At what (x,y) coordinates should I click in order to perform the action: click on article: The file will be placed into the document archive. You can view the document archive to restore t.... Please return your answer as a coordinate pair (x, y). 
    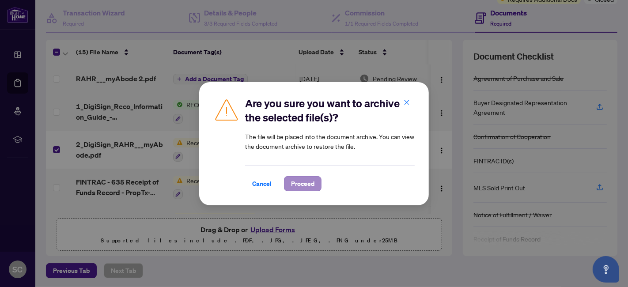
    Looking at the image, I should click on (330, 141).